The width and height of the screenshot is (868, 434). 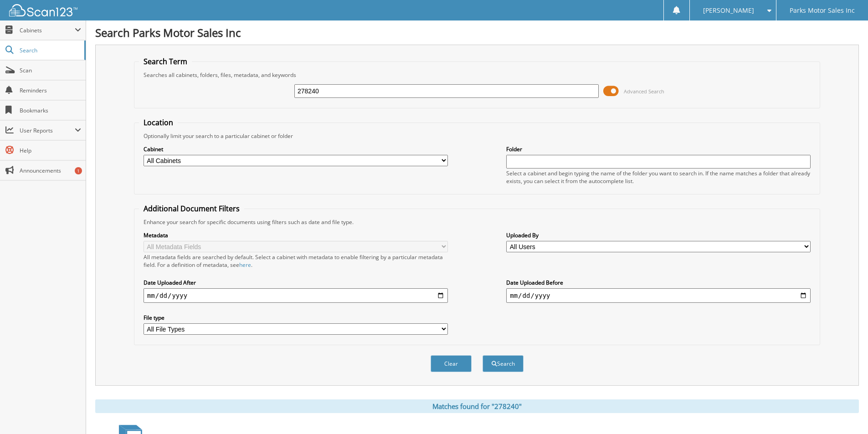 I want to click on div: Select a cabinet and begin typing the name of the folder you want to search in. If the name match..., so click(x=659, y=177).